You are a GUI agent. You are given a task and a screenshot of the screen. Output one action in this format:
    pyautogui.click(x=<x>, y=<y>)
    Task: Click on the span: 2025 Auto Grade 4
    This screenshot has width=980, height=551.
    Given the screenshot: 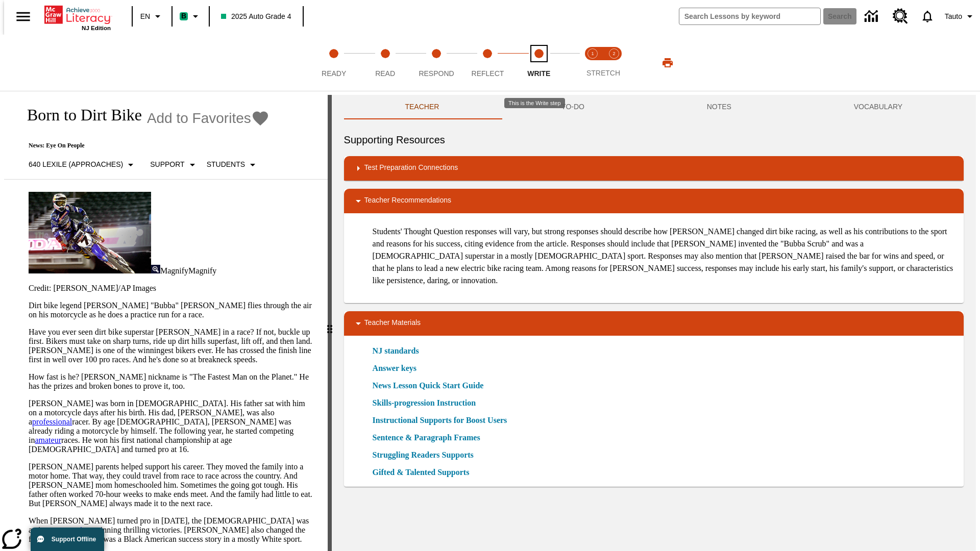 What is the action you would take?
    pyautogui.click(x=256, y=17)
    